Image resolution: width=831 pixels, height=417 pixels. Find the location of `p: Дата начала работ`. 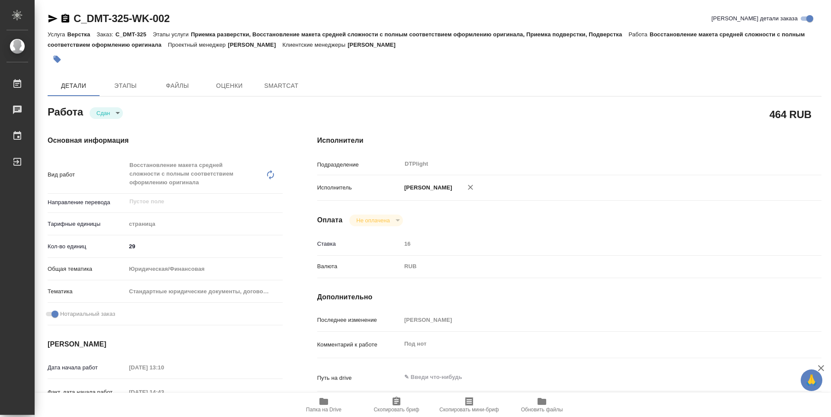

p: Дата начала работ is located at coordinates (87, 368).